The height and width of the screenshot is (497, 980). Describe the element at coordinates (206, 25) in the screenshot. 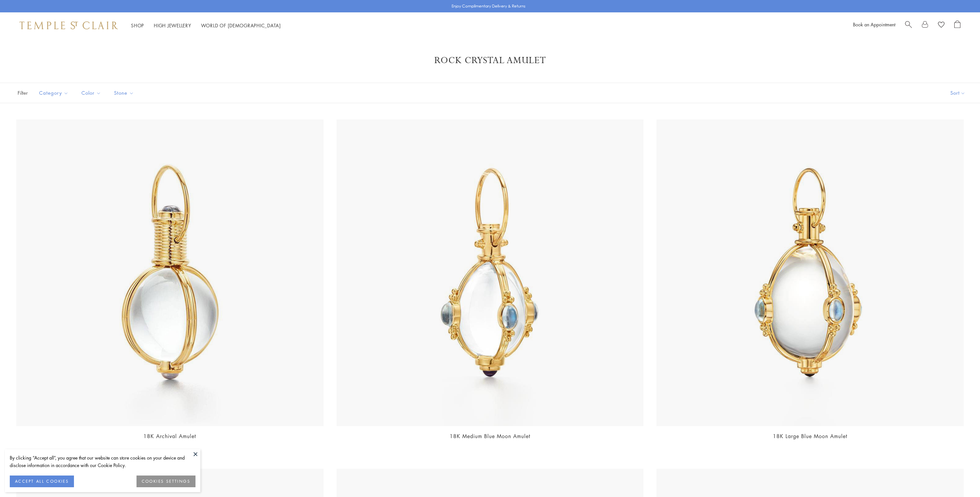

I see `nav: Main navigation` at that location.